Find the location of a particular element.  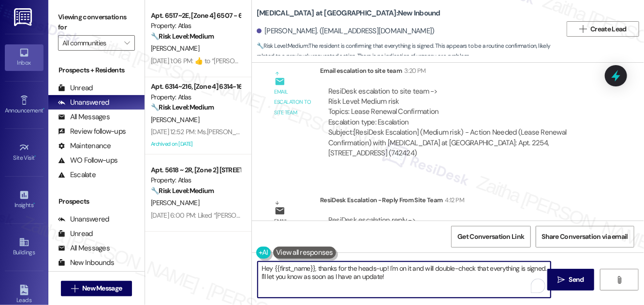

img: ResiDesk Logo is located at coordinates (24, 17).